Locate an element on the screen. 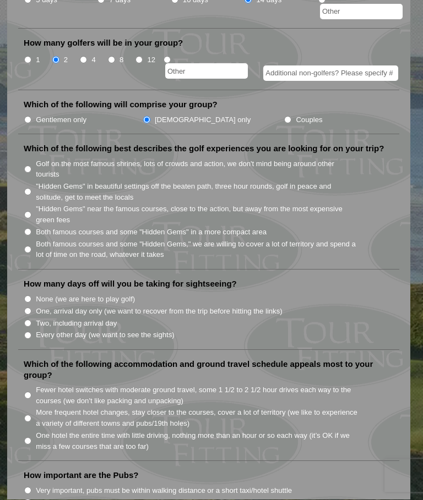 This screenshot has width=423, height=500. label: How important are the Pubs? is located at coordinates (81, 476).